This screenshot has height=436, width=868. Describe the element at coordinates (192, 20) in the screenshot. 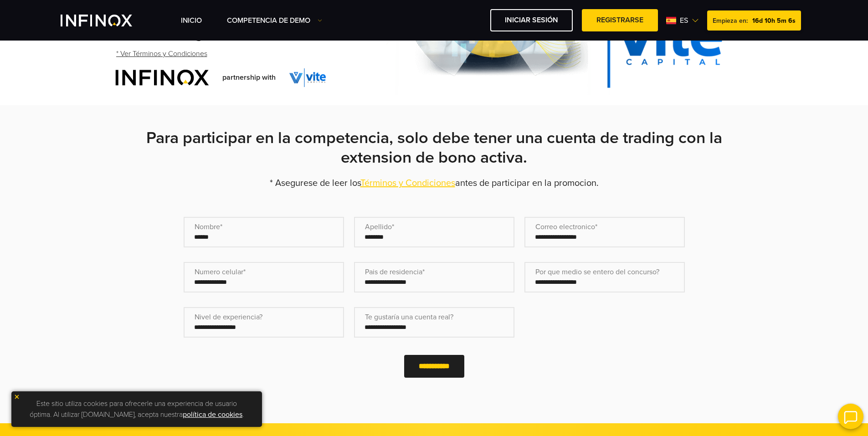

I see `a: INICIO` at that location.